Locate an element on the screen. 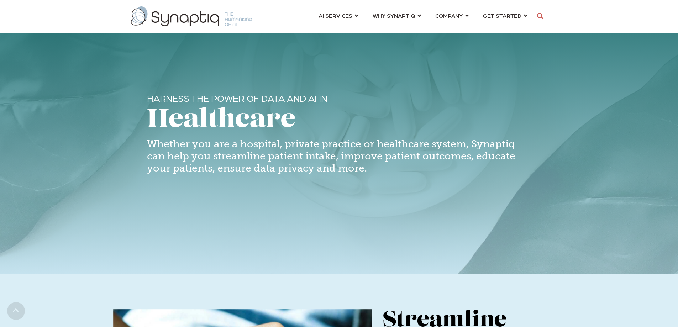  a: synaptiq logo-1 is located at coordinates (192, 16).